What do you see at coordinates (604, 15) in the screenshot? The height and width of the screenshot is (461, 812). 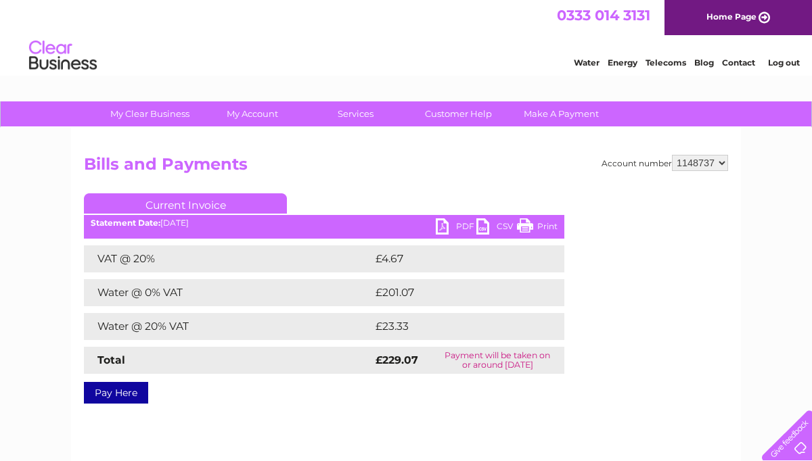 I see `a: 0333 014 3131` at bounding box center [604, 15].